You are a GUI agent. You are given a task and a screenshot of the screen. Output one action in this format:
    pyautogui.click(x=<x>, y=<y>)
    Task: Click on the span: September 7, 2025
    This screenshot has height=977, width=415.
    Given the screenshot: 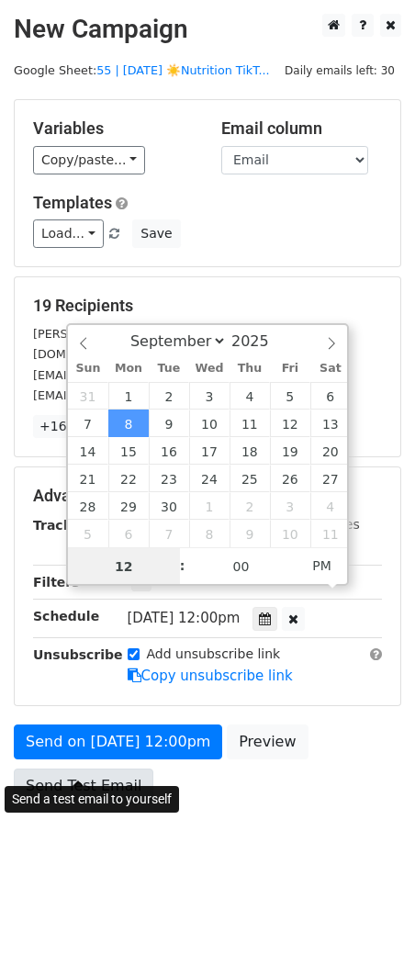 What is the action you would take?
    pyautogui.click(x=88, y=423)
    